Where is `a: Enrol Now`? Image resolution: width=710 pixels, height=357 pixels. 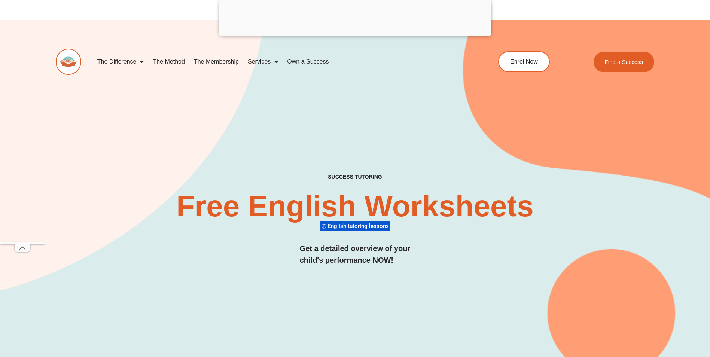
a: Enrol Now is located at coordinates (524, 62).